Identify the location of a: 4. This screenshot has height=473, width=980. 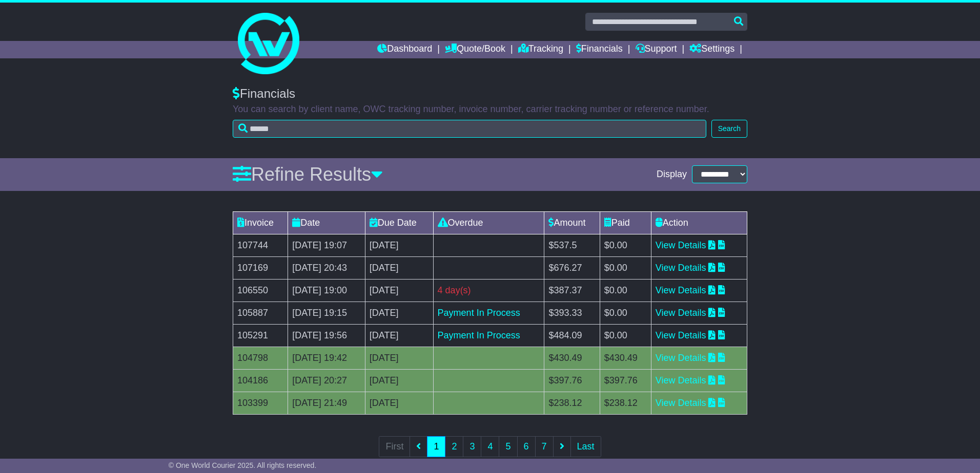
(490, 446).